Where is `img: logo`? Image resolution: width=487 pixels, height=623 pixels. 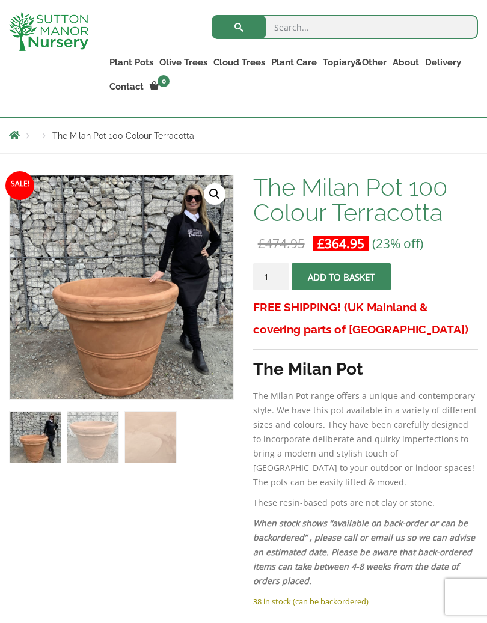
img: logo is located at coordinates (49, 31).